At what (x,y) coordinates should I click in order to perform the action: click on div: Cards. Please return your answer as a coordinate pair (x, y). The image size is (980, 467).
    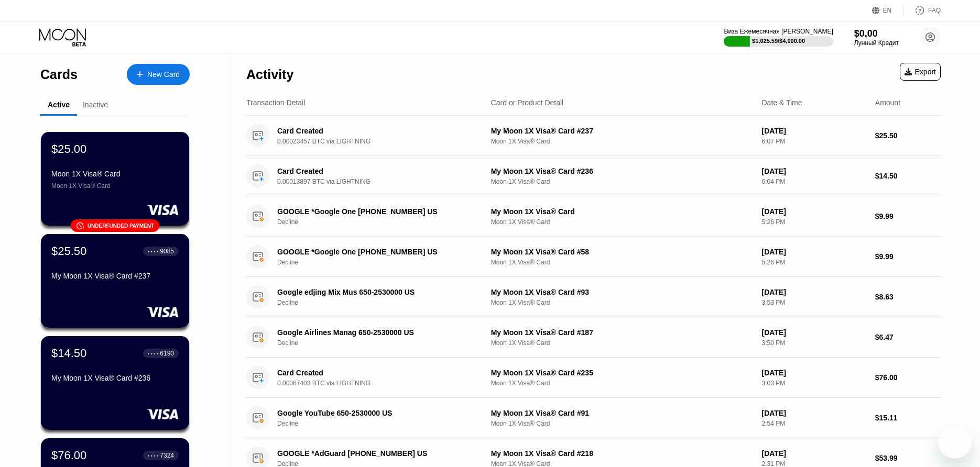
    Looking at the image, I should click on (59, 75).